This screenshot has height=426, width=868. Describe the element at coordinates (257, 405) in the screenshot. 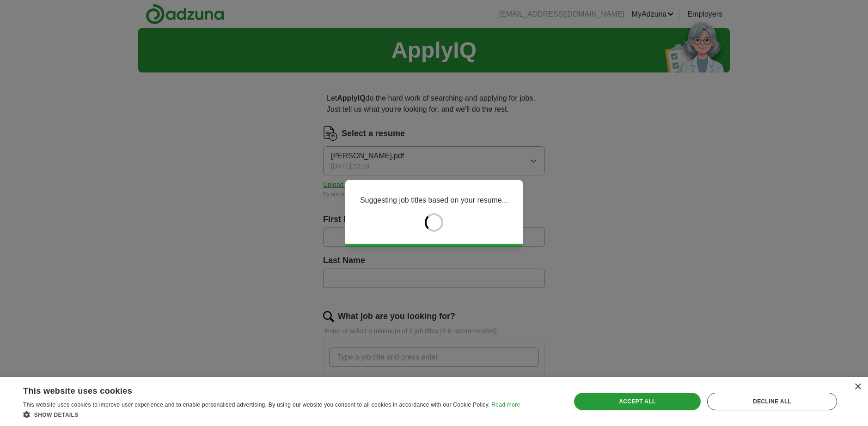

I see `span: This website uses cookies to improve user experience and to enable personalised advertising. By u...` at that location.